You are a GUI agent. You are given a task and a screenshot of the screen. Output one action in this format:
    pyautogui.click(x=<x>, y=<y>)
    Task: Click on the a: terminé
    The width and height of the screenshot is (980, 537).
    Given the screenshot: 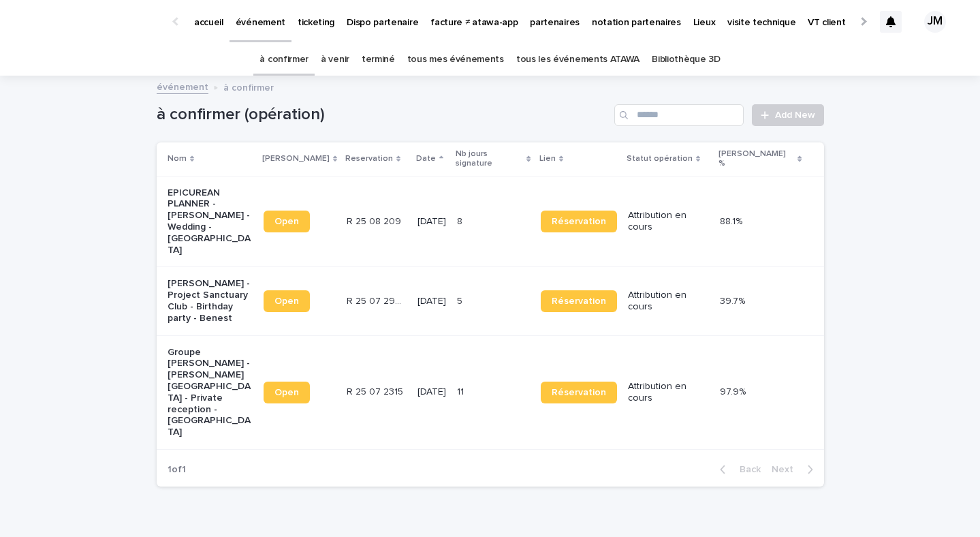 What is the action you would take?
    pyautogui.click(x=378, y=59)
    